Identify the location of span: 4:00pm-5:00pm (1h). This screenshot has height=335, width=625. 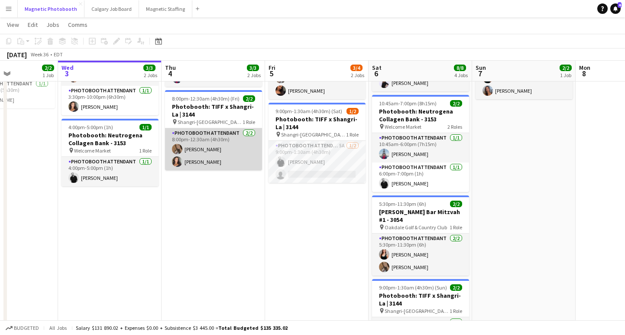
(90, 127).